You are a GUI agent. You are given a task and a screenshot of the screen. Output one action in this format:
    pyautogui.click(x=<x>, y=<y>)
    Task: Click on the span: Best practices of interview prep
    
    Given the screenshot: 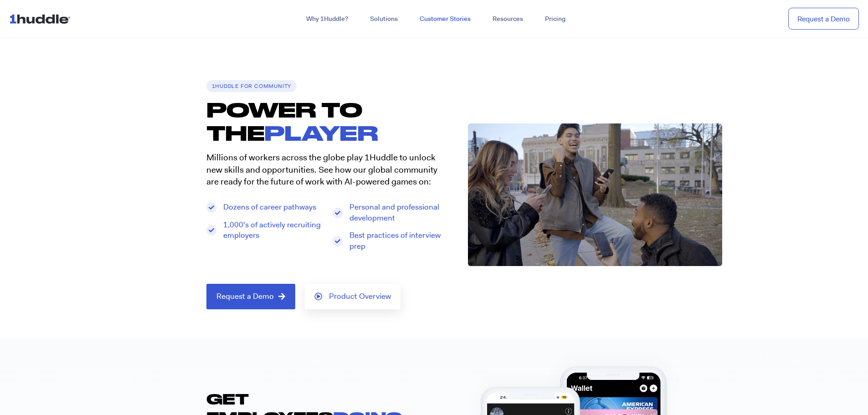 What is the action you would take?
    pyautogui.click(x=398, y=241)
    